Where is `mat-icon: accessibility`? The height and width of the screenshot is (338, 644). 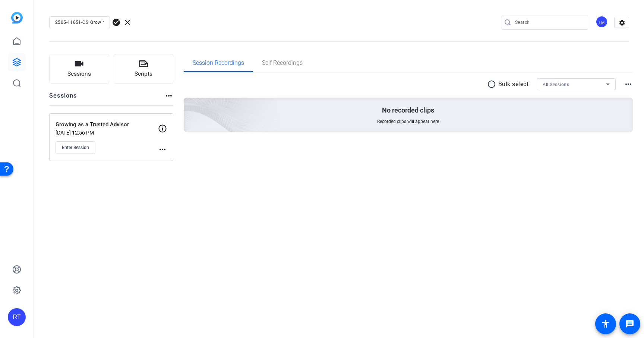 mat-icon: accessibility is located at coordinates (606, 324).